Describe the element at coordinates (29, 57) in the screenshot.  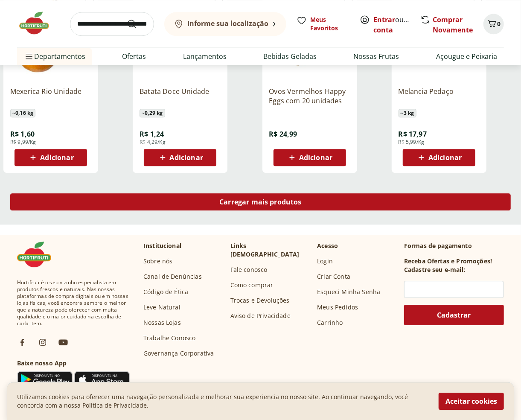
I see `button: Menu` at that location.